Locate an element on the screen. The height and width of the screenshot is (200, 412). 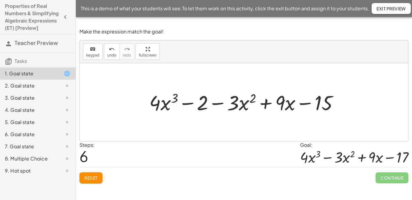
button: Exit Preview is located at coordinates (391, 8).